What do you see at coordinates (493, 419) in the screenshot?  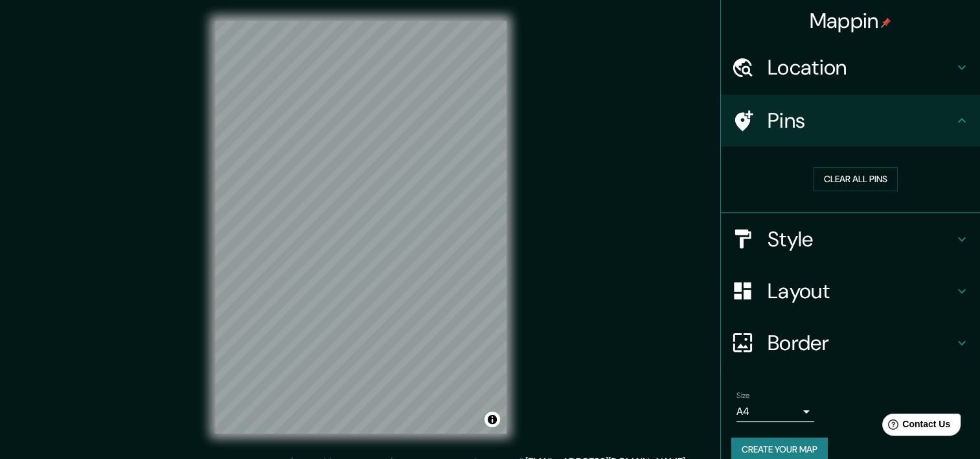 I see `button: Toggle attribution` at bounding box center [493, 419].